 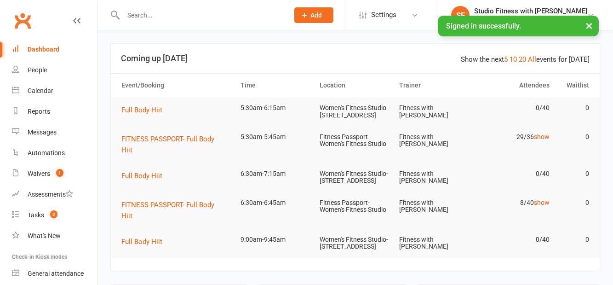 I want to click on a: Automations, so click(x=54, y=153).